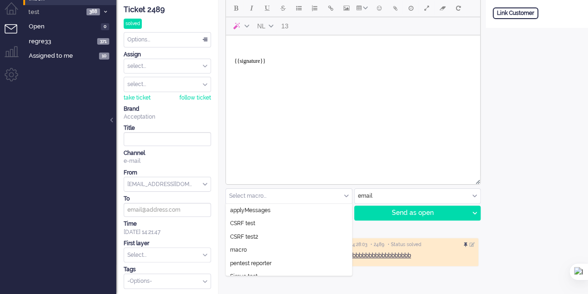 This screenshot has width=588, height=294. I want to click on span: 13, so click(285, 26).